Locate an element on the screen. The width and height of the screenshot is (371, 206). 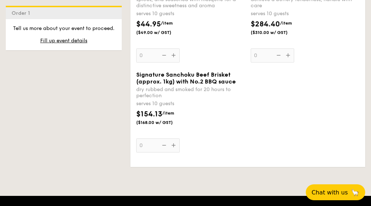
div: dry rubbed and smoked for 20 hours to perfection is located at coordinates (190, 93).